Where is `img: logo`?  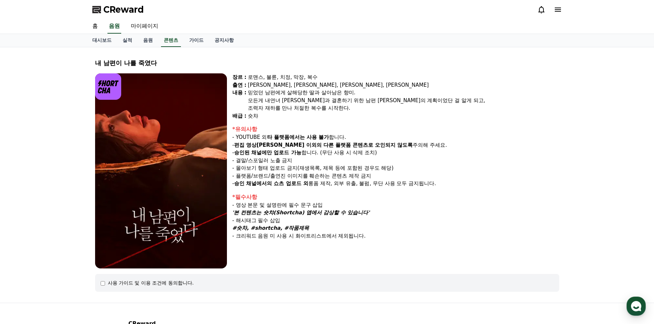 img: logo is located at coordinates (108, 87).